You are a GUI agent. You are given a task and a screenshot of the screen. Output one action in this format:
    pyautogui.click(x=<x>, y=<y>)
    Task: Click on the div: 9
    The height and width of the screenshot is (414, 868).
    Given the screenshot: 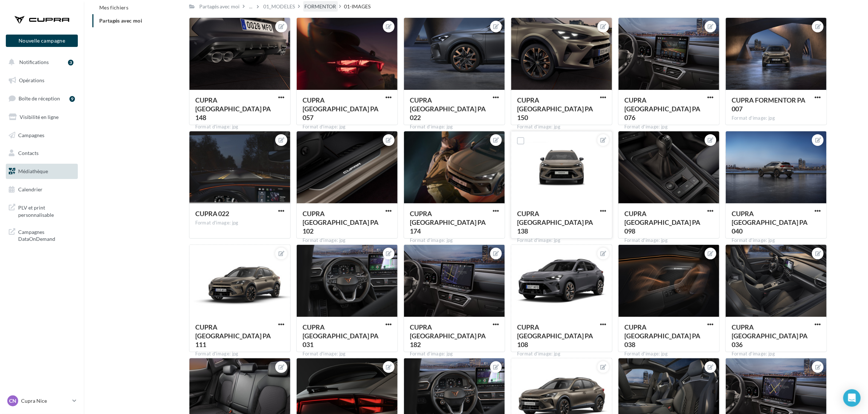 What is the action you would take?
    pyautogui.click(x=72, y=99)
    